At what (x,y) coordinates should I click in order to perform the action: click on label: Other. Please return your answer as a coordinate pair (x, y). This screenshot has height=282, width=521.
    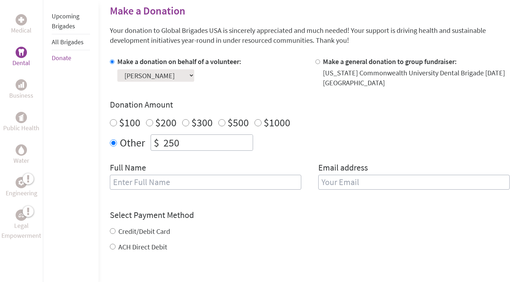
    Looking at the image, I should click on (132, 143).